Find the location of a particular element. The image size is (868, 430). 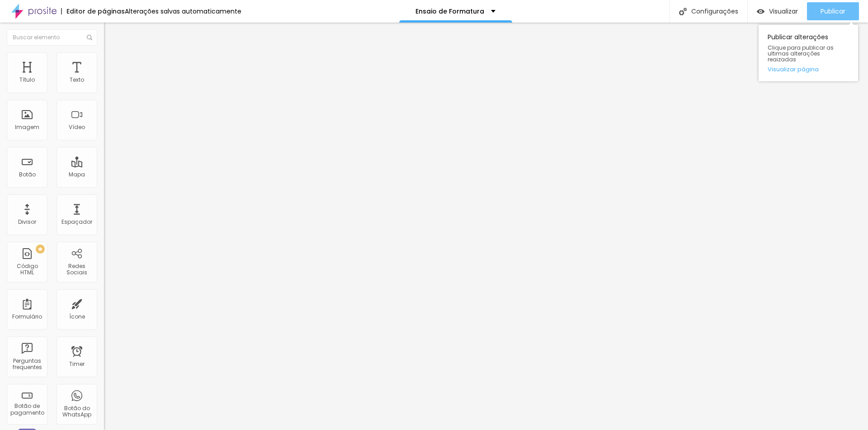

div: Timer is located at coordinates (76, 364).